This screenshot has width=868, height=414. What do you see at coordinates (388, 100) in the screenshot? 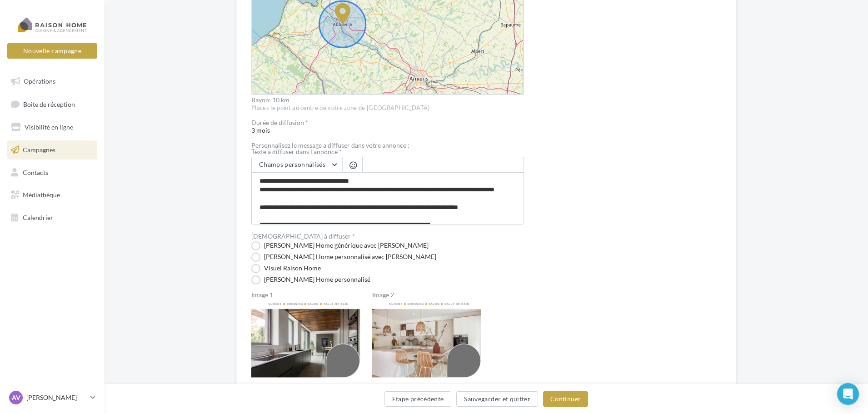
I see `div: Rayon: 10 km` at bounding box center [388, 100].